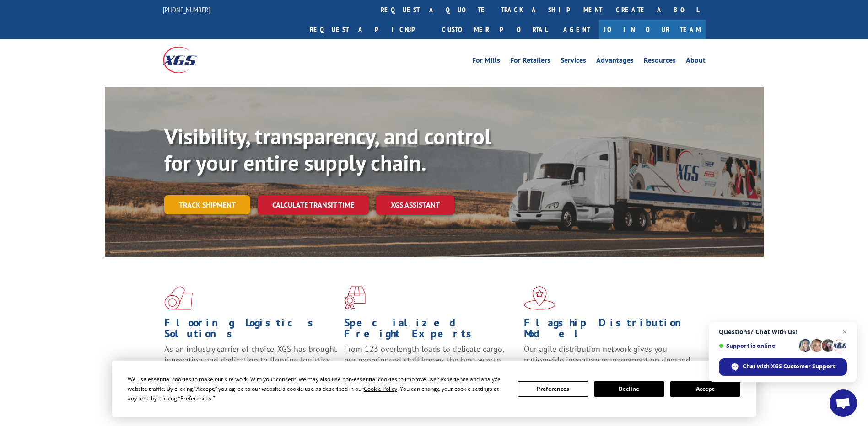  Describe the element at coordinates (179, 298) in the screenshot. I see `img: xgs-icon-total-supply-chain-intelligence-red` at that location.